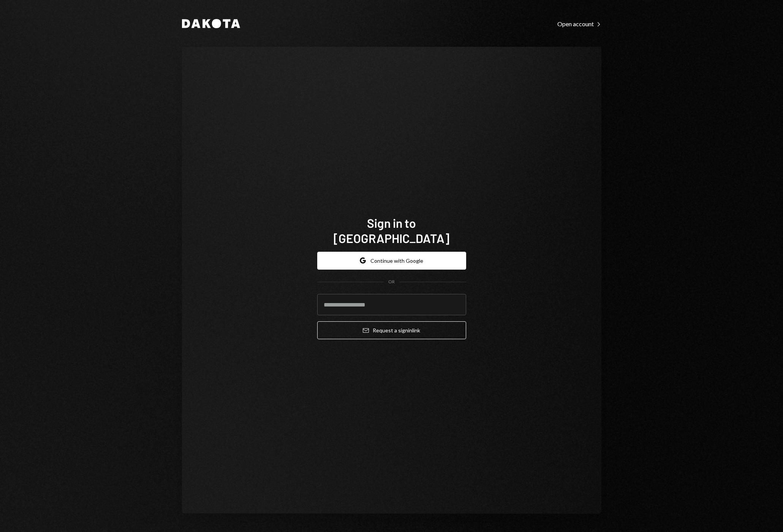 This screenshot has height=532, width=783. I want to click on div: Open account, so click(579, 24).